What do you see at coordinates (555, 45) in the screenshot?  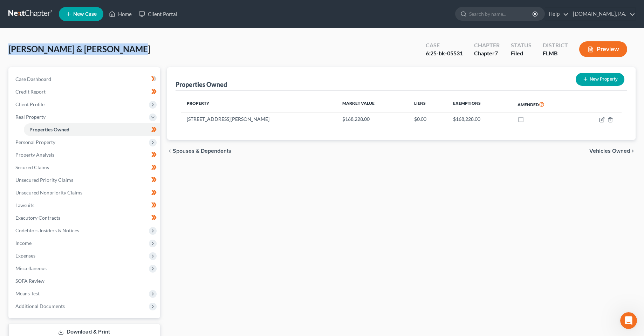 I see `div: District` at bounding box center [555, 45].